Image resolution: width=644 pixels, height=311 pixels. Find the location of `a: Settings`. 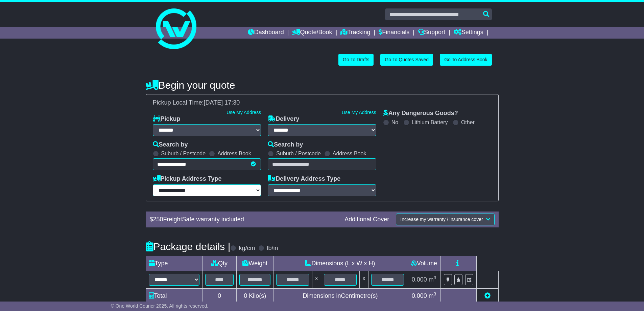

a: Settings is located at coordinates (468, 33).